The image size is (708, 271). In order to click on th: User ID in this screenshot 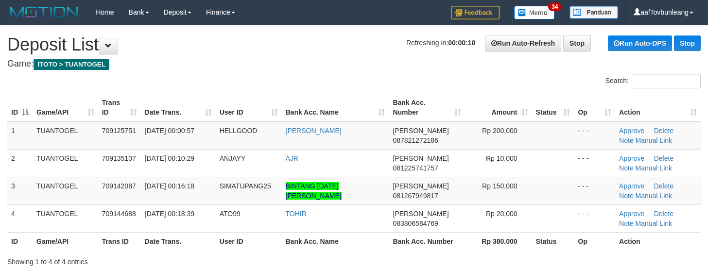, I will do `click(249, 241)`.